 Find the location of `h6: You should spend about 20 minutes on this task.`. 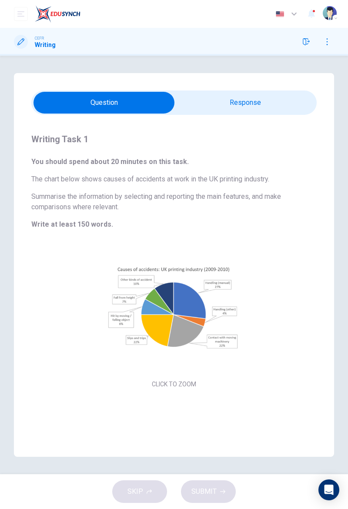

h6: You should spend about 20 minutes on this task. is located at coordinates (174, 162).